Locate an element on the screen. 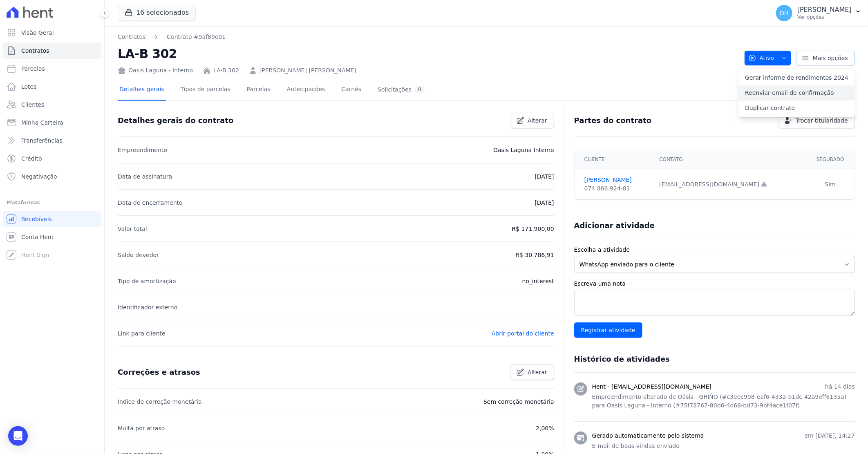  span: Clientes is located at coordinates (33, 105).